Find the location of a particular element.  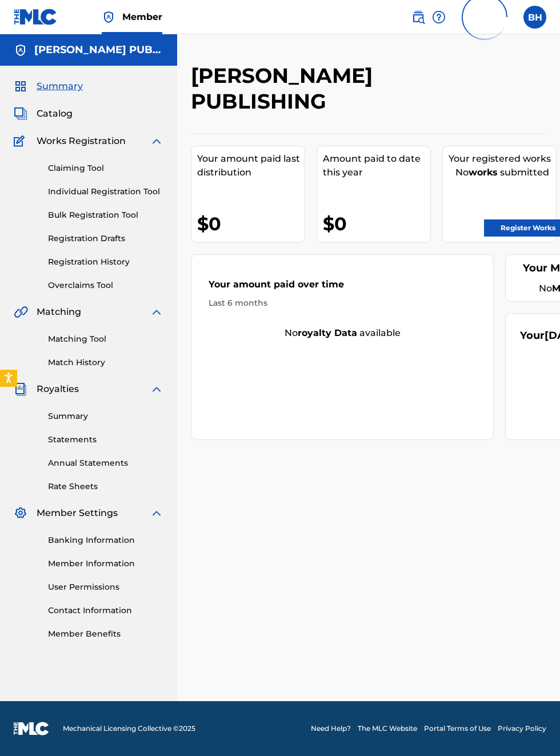

span: Royalties is located at coordinates (58, 389).